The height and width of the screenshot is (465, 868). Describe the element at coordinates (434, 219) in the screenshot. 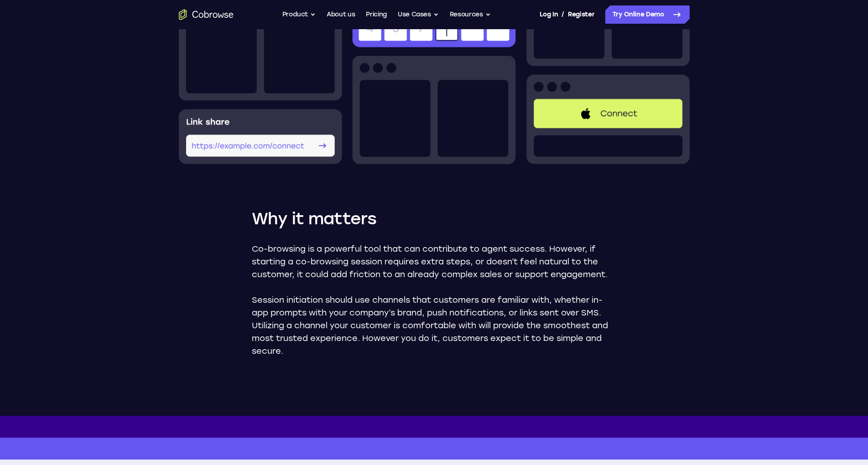

I see `h2: Why it matters` at that location.